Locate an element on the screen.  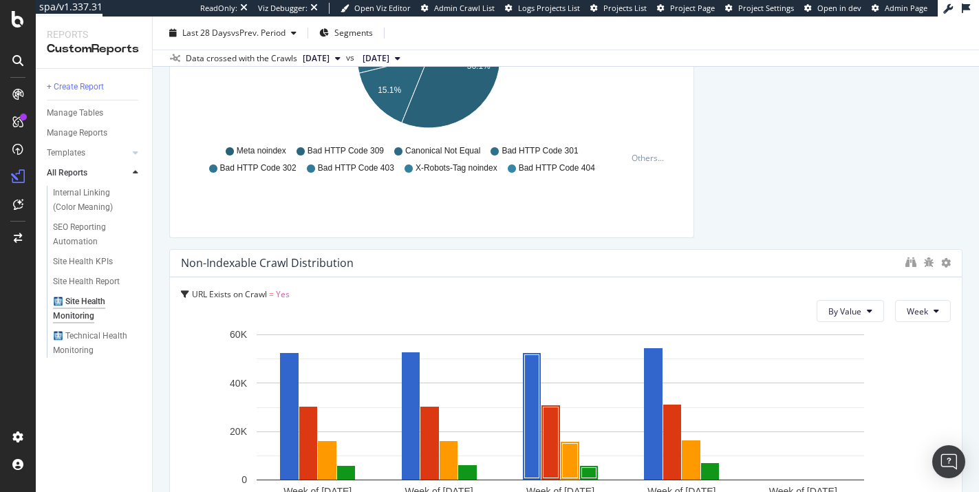
div: Open Intercom Messenger is located at coordinates (949, 462).